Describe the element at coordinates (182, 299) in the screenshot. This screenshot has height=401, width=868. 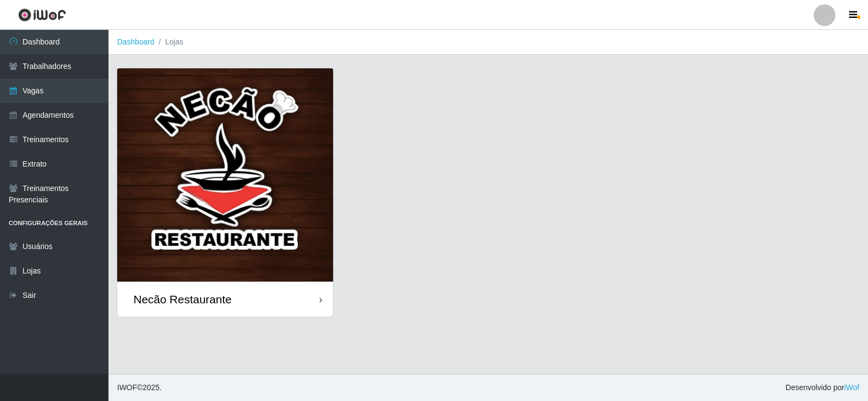
I see `div: Necão Restaurante` at that location.